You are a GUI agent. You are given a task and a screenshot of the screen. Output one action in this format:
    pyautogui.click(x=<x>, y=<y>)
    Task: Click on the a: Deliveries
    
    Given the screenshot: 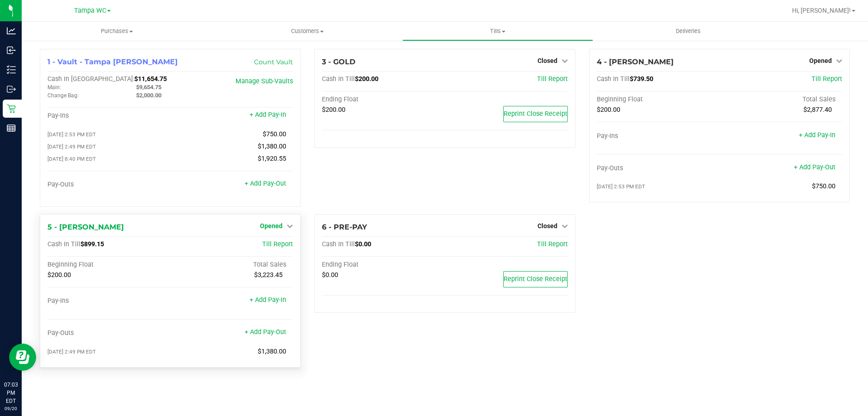 What is the action you would take?
    pyautogui.click(x=688, y=31)
    